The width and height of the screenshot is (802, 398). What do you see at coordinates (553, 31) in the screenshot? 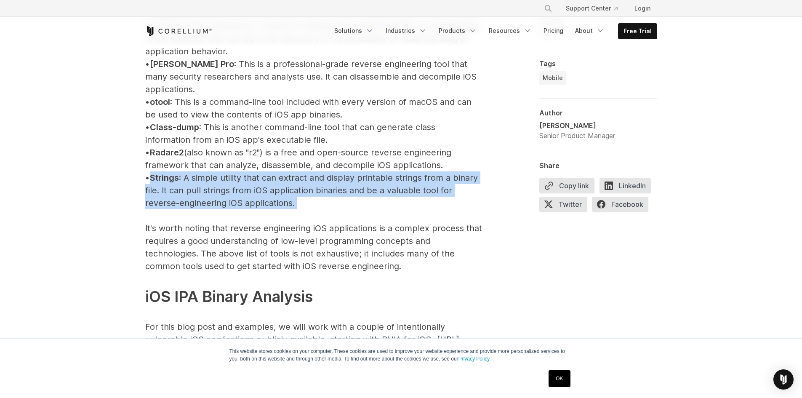
I see `a: Pricing` at bounding box center [553, 31].